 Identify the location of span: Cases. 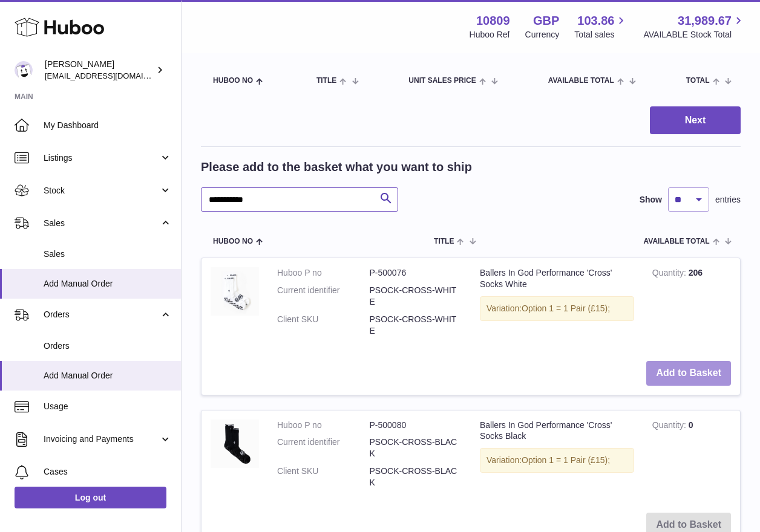
(108, 471).